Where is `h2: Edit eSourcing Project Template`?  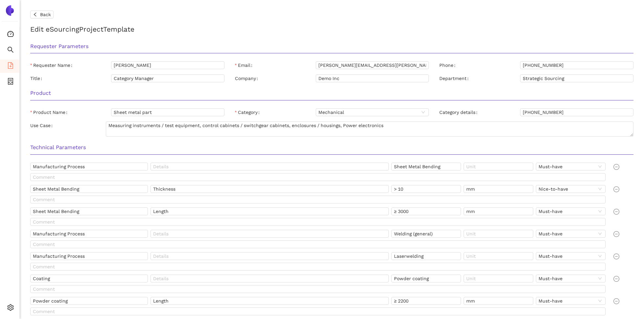
h2: Edit eSourcing Project Template is located at coordinates (332, 29).